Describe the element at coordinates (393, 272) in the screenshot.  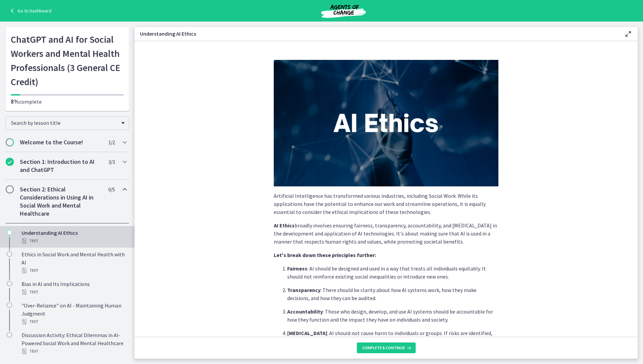
I see `p: : AI should be designed and used in a way that treats all individuals equitably. It should not re...` at that location.